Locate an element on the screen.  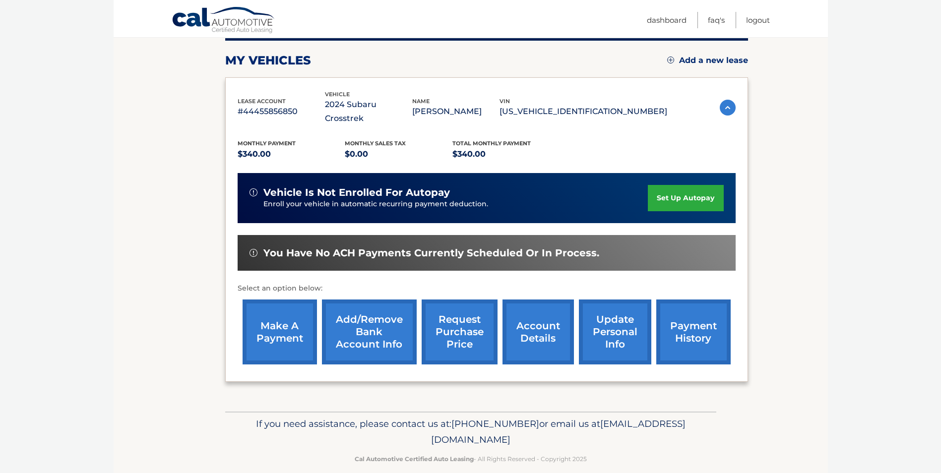
img: add.svg is located at coordinates (671, 60).